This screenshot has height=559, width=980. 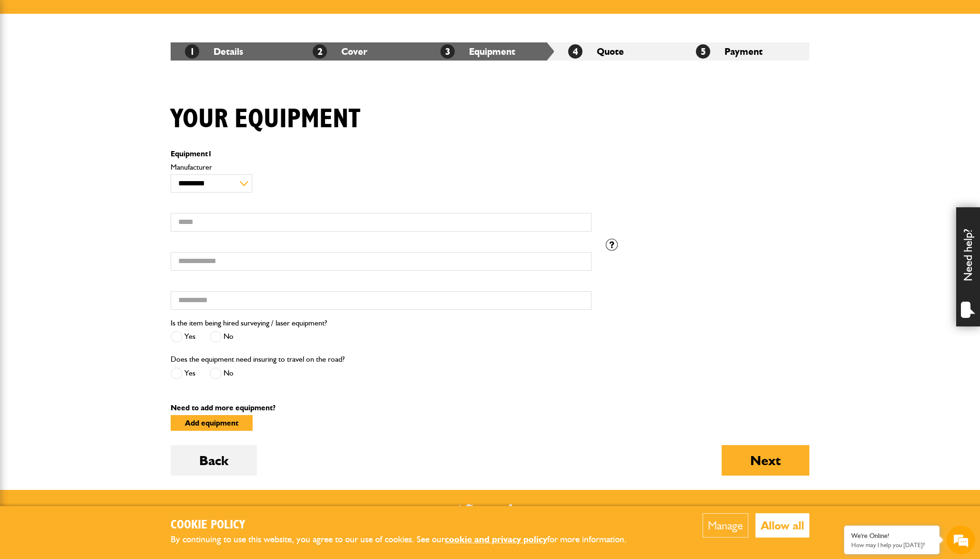 I want to click on label: Does the equipment need insuring to travel on the road?, so click(x=257, y=359).